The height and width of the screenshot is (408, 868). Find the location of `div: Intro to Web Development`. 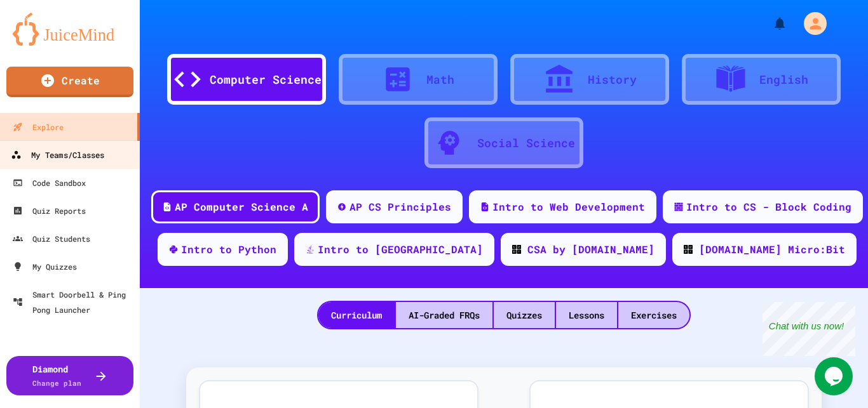

div: Intro to Web Development is located at coordinates (568, 207).